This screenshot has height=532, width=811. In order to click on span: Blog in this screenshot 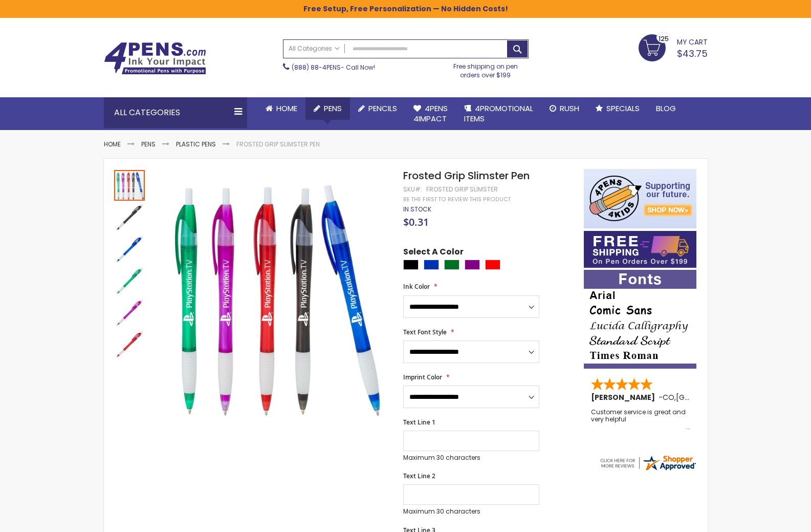, I will do `click(666, 108)`.